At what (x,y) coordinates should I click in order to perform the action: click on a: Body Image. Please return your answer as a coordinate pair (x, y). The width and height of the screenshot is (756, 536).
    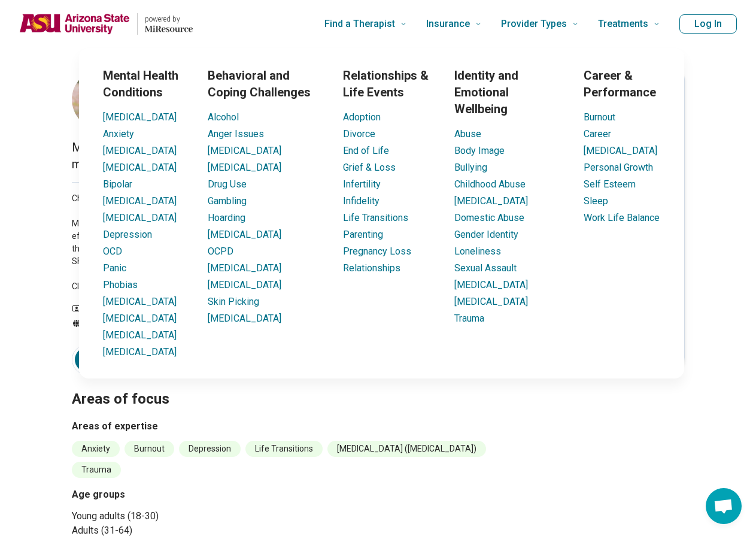
    Looking at the image, I should click on (480, 150).